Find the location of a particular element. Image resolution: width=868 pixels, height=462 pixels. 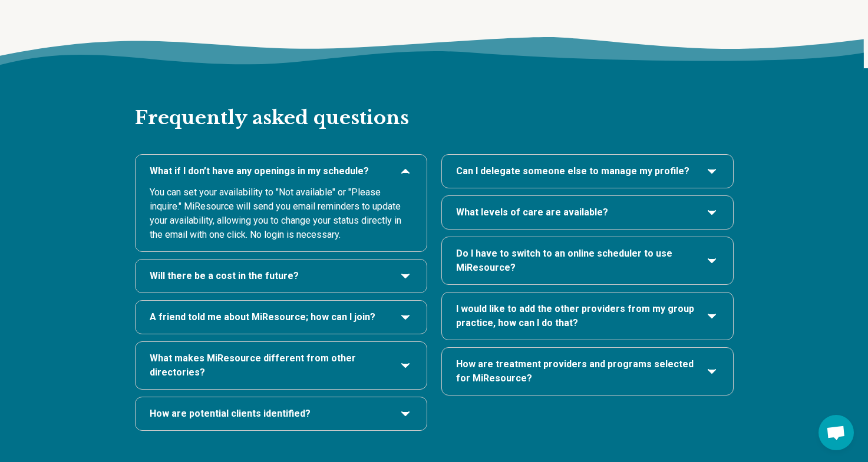

button: What if I don’t have any openings in my schedule? is located at coordinates (281, 171).